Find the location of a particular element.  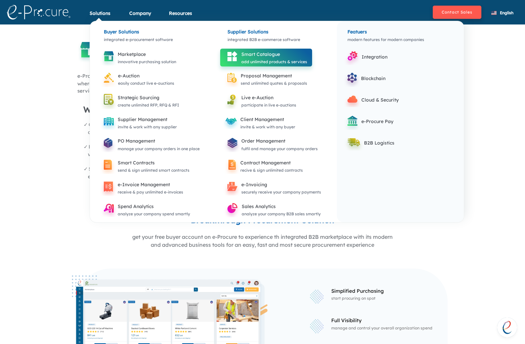

div: analyze your company spend smartly is located at coordinates (154, 214).